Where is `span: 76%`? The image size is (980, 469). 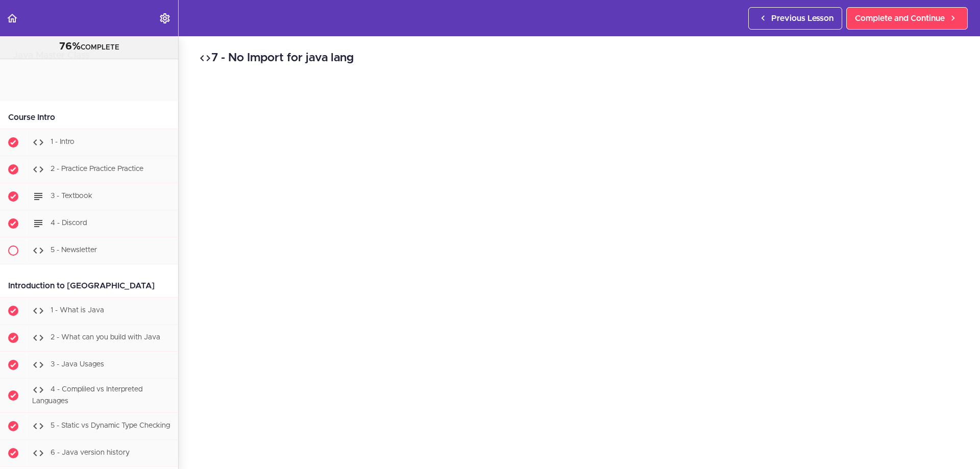 span: 76% is located at coordinates (70, 46).